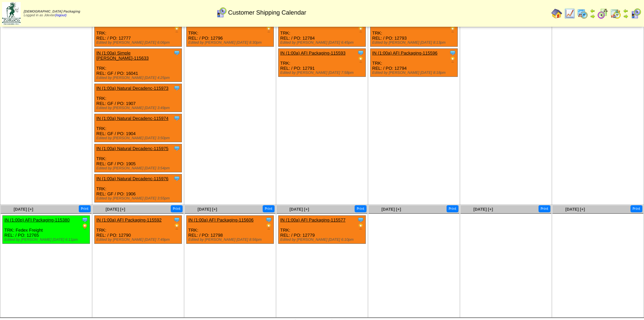 Image resolution: width=644 pixels, height=320 pixels. What do you see at coordinates (132, 118) in the screenshot?
I see `a: IN (1:00a) Natural Decadenc-115974` at bounding box center [132, 118].